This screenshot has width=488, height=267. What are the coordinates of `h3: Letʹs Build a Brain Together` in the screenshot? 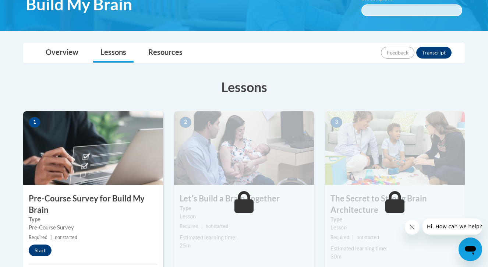 It's located at (244, 198).